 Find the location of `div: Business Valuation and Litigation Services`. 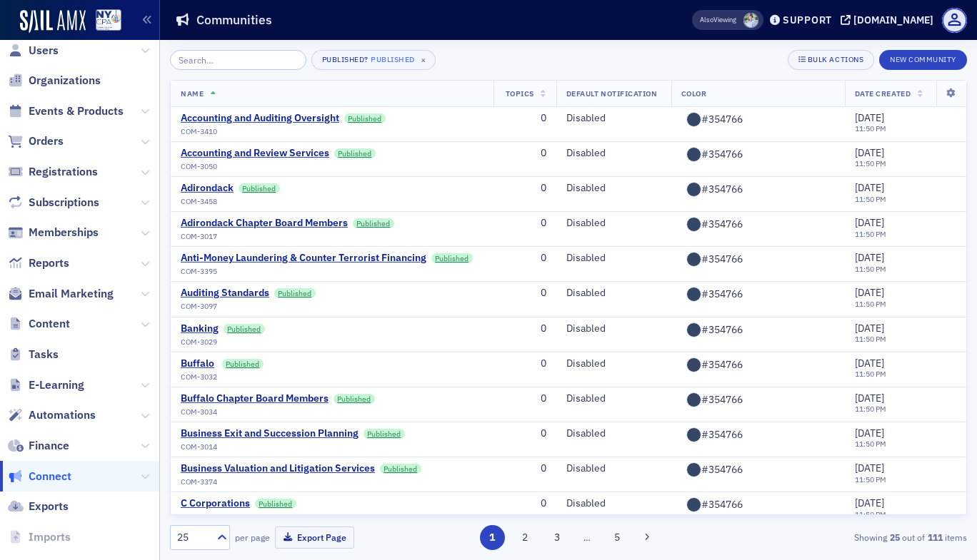

div: Business Valuation and Litigation Services is located at coordinates (278, 469).